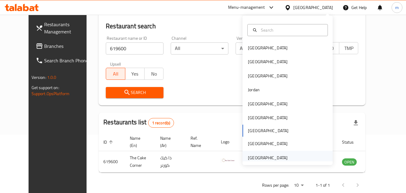 This screenshot has width=406, height=193. What do you see at coordinates (50, 93) in the screenshot?
I see `a: Support.OpsPlatform` at bounding box center [50, 93].